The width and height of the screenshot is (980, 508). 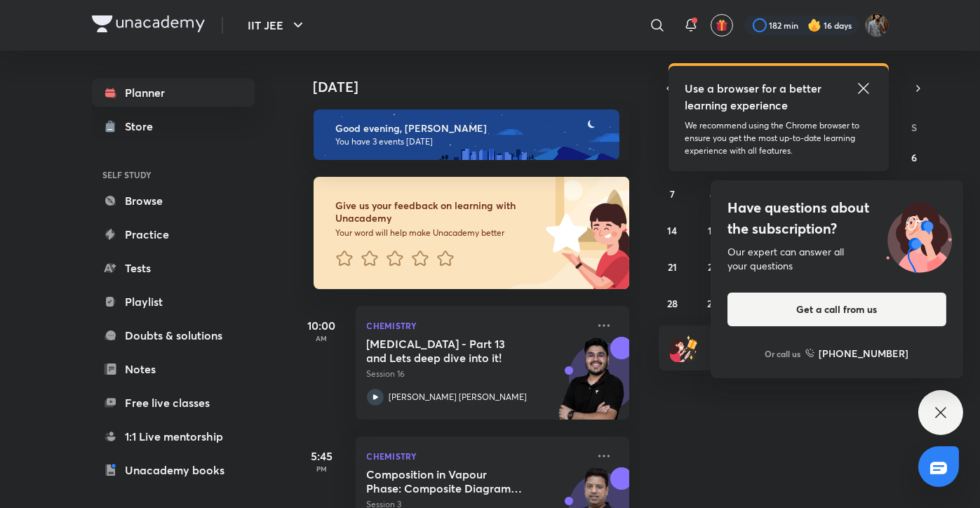 What do you see at coordinates (466, 135) in the screenshot?
I see `img: evening` at bounding box center [466, 135].